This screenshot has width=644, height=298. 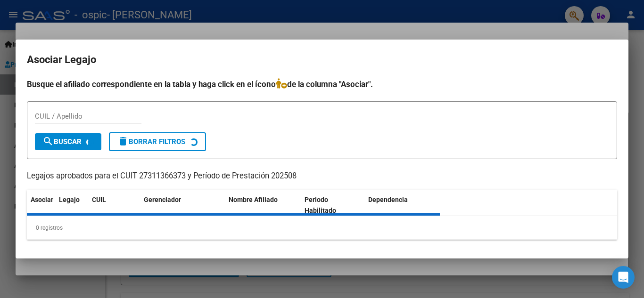 I want to click on datatable-header-cell: Periodo Habilitado, so click(x=332, y=206).